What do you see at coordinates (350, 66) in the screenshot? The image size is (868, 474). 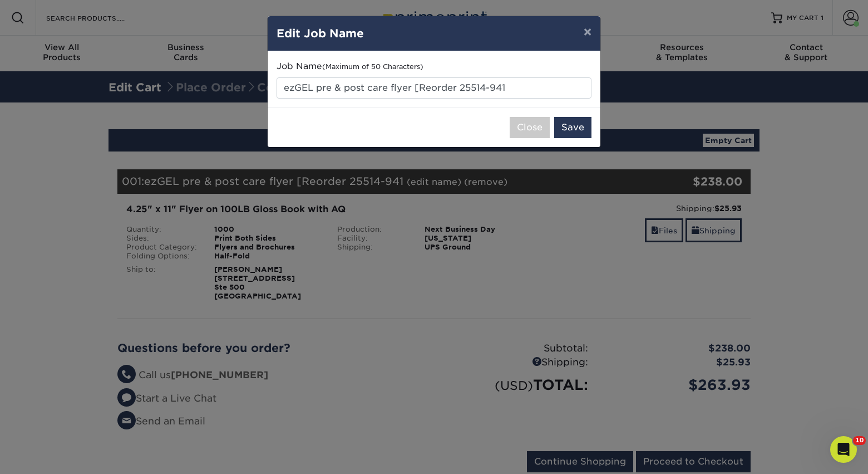 I see `label: Job Name` at bounding box center [350, 66].